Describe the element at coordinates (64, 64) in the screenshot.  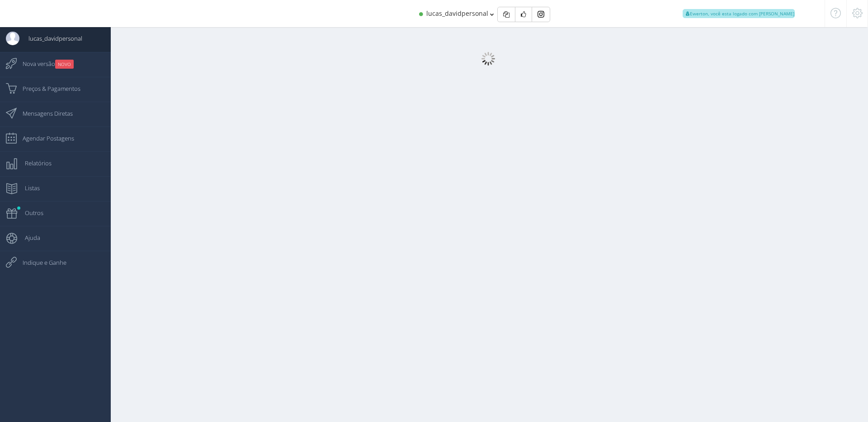
I see `small: NOVO` at that location.